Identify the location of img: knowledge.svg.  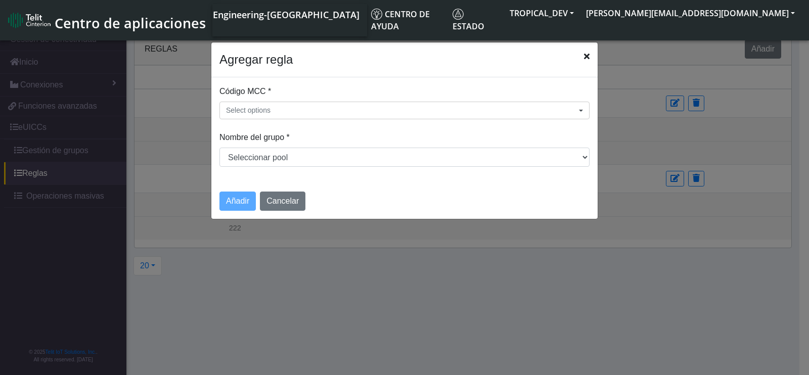
(377, 14).